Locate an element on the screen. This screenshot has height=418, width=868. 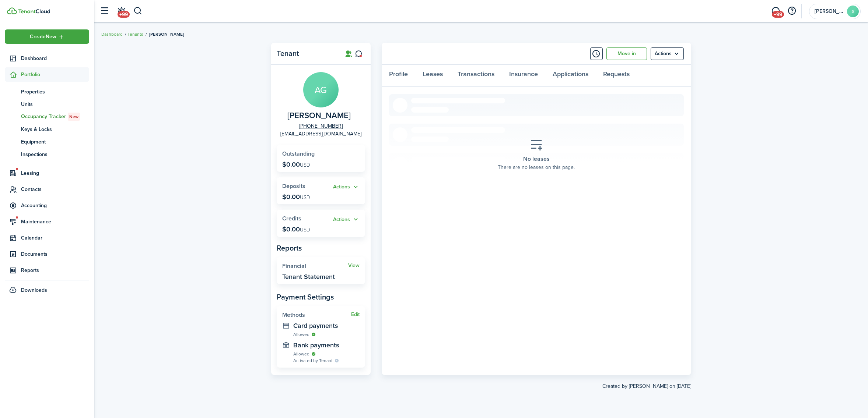
a: Requests is located at coordinates (616, 76).